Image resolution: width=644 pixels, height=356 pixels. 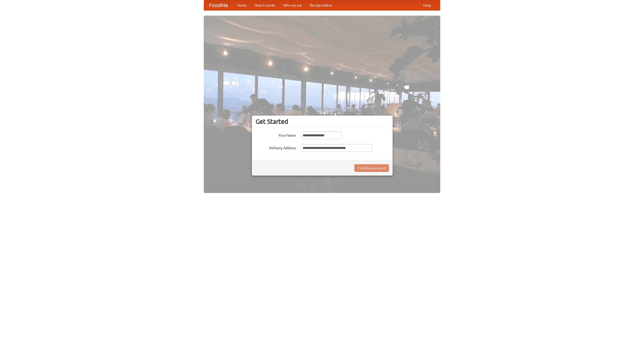 I want to click on button: Find Restaurants!, so click(x=371, y=168).